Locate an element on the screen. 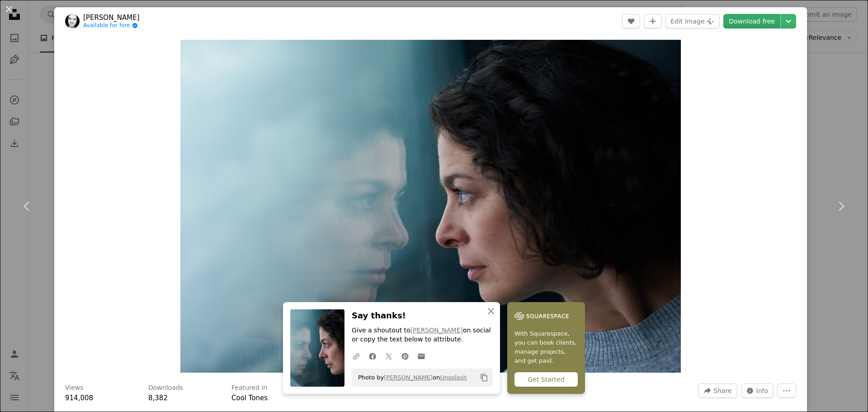 The width and height of the screenshot is (868, 412). a: Unsplash is located at coordinates (453, 378).